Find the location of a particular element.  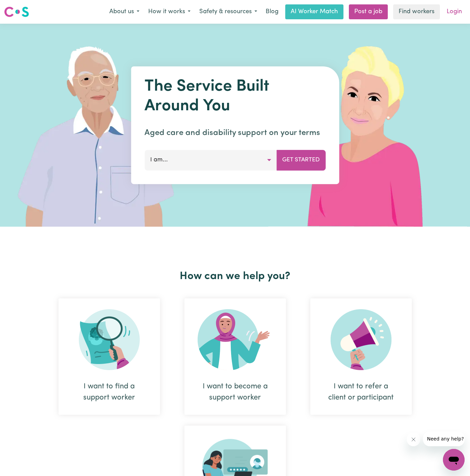

a: Careseekers logo is located at coordinates (17, 12).